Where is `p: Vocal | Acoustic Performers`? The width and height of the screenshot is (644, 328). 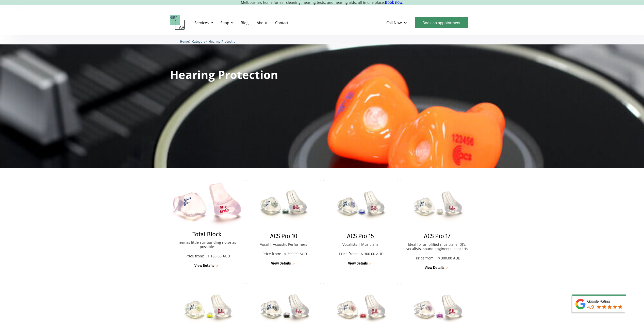
p: Vocal | Acoustic Performers is located at coordinates (283, 244).